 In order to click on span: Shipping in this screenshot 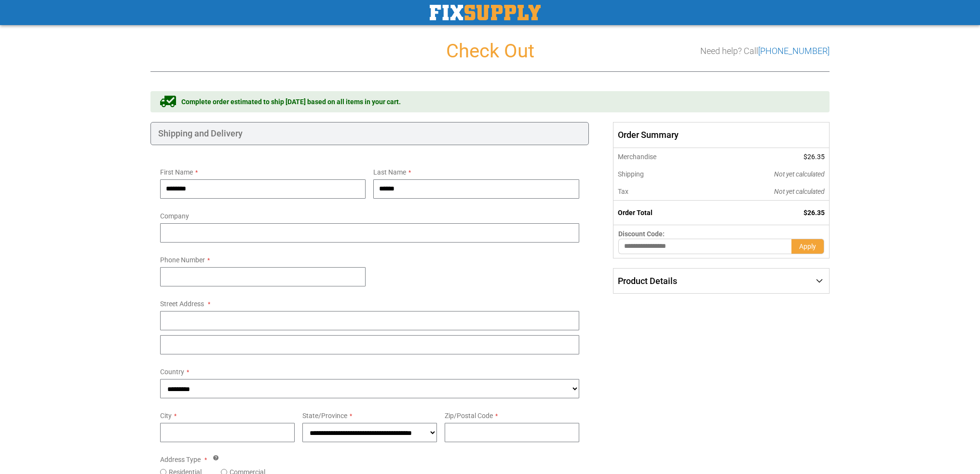, I will do `click(631, 174)`.